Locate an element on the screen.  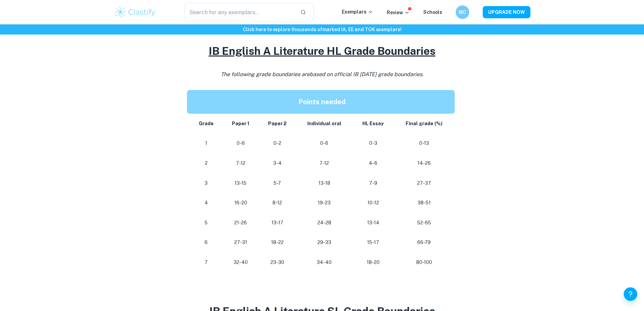
p: 10-12 is located at coordinates (373, 203).